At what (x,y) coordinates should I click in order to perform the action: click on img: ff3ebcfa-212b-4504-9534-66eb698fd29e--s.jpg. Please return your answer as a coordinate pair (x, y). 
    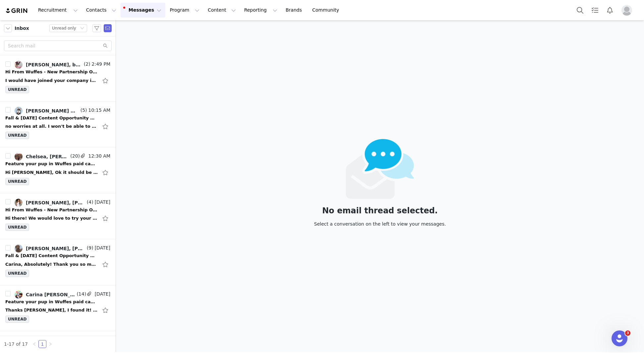
    Looking at the image, I should click on (19, 156).